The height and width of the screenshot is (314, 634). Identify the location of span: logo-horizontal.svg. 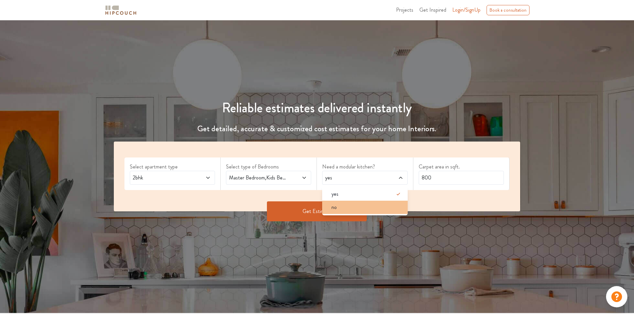
(121, 10).